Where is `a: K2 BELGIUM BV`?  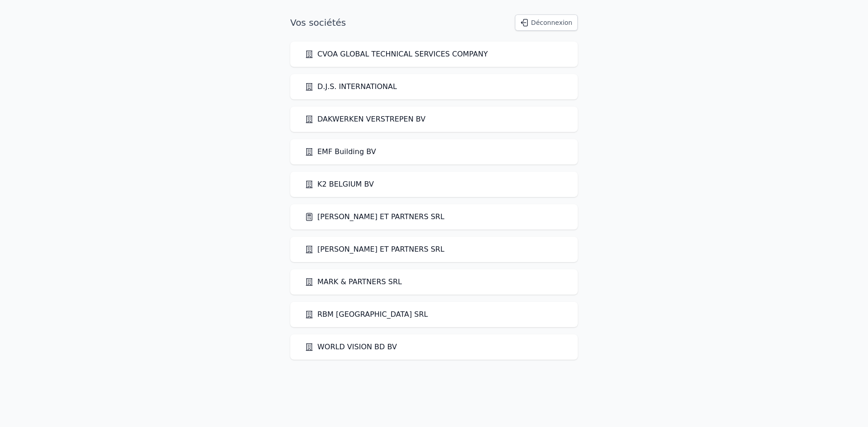
a: K2 BELGIUM BV is located at coordinates (339, 185).